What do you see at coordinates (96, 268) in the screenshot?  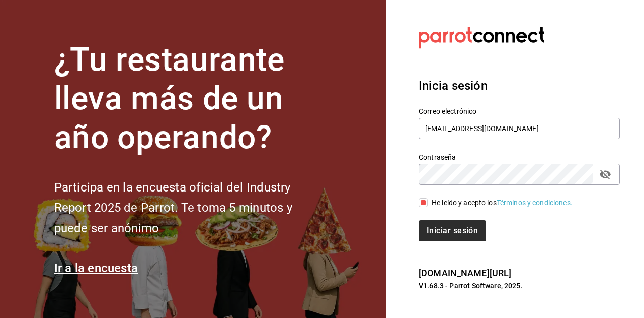 I see `a: Ir a la encuesta` at bounding box center [96, 268].